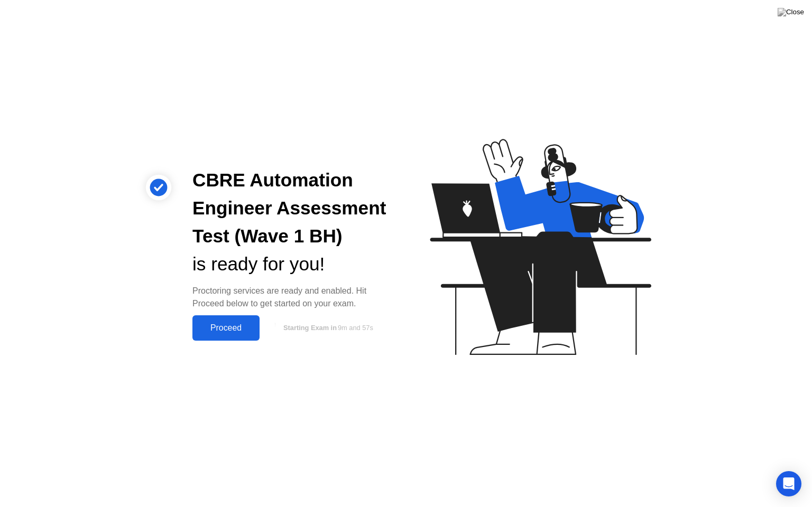  Describe the element at coordinates (792, 12) in the screenshot. I see `img: Close` at that location.